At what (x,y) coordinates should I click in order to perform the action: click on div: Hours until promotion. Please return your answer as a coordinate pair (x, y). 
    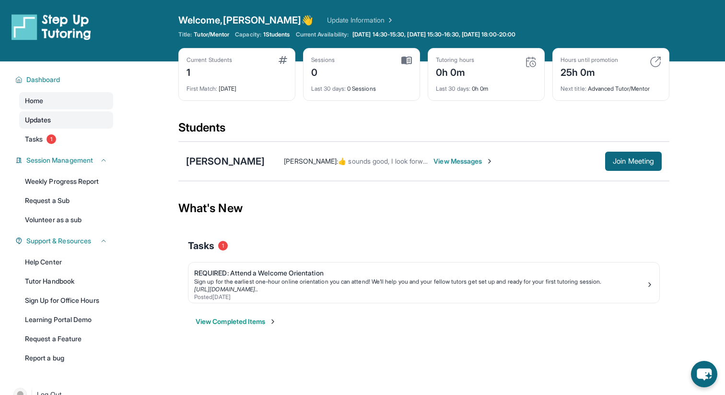
    Looking at the image, I should click on (590, 60).